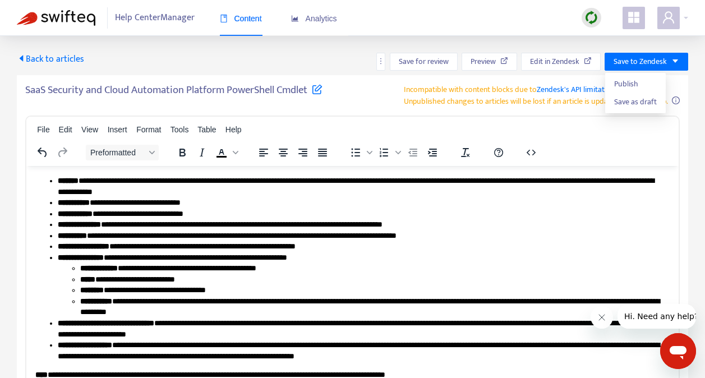 The height and width of the screenshot is (378, 705). What do you see at coordinates (675, 100) in the screenshot?
I see `span: info-circle` at bounding box center [675, 100].